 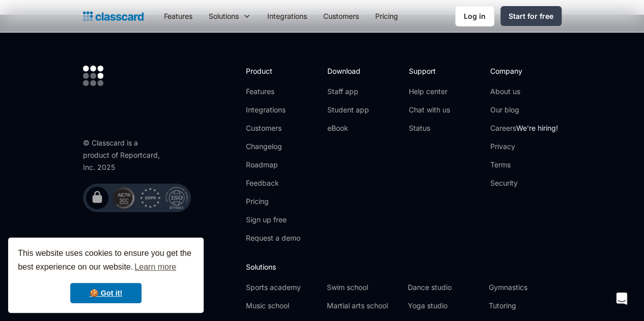 What do you see at coordinates (106, 275) in the screenshot?
I see `div: cookieconsent` at bounding box center [106, 275].